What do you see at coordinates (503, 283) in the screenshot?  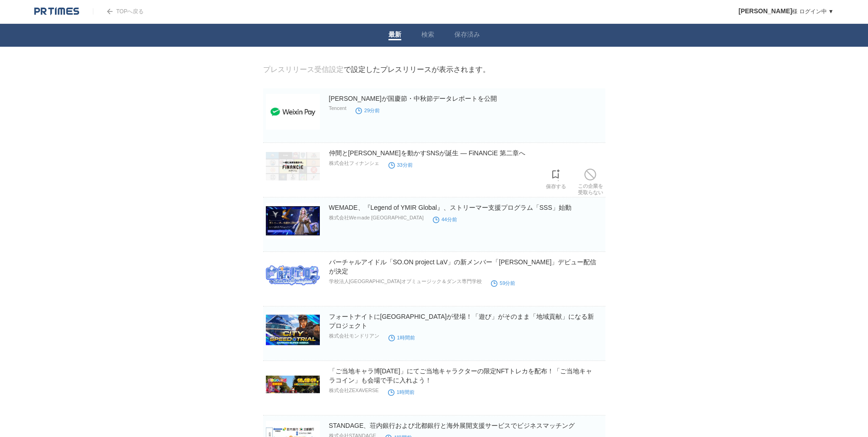 I see `time: 59分前` at bounding box center [503, 283].